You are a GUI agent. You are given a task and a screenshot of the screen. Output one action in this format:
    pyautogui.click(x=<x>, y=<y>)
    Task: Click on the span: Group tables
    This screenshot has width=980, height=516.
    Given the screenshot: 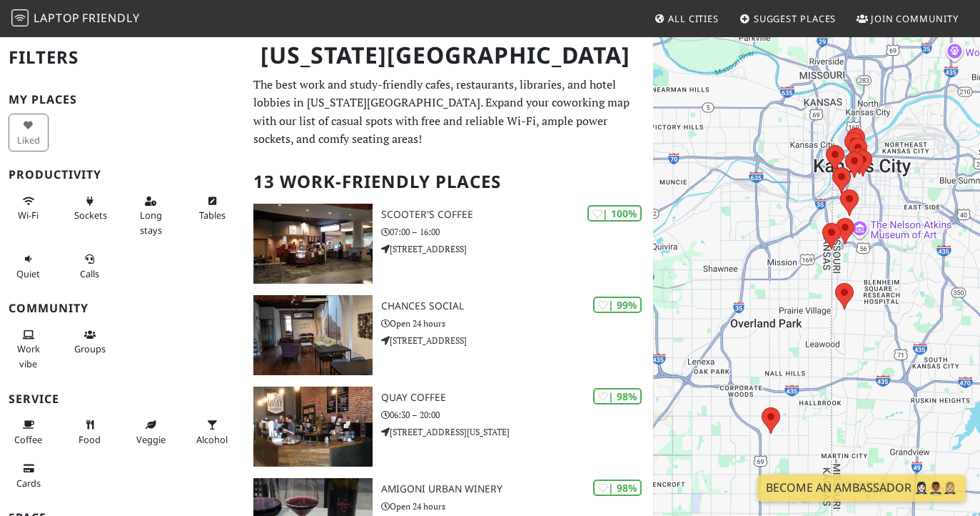 What is the action you would take?
    pyautogui.click(x=90, y=349)
    